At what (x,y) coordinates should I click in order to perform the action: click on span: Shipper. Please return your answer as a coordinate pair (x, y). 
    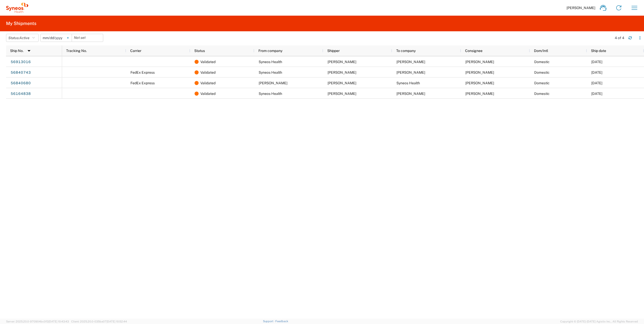
    Looking at the image, I should click on (334, 50).